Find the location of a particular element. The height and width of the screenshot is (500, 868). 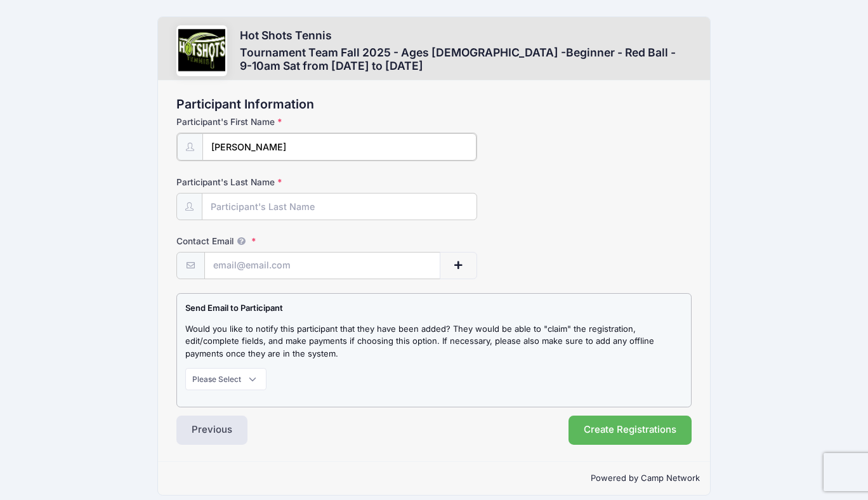

input: email@email.com is located at coordinates (322, 265).